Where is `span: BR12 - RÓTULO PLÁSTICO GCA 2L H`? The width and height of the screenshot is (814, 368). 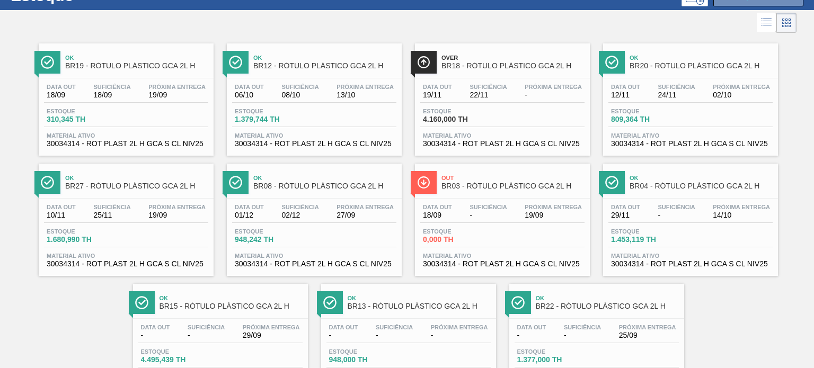 span: BR12 - RÓTULO PLÁSTICO GCA 2L H is located at coordinates (325, 66).